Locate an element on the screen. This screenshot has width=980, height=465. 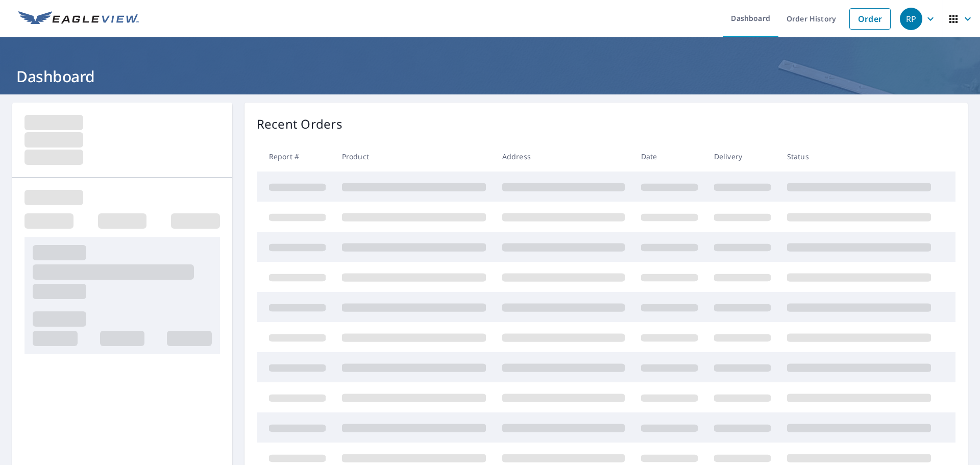
a: Order is located at coordinates (870, 19).